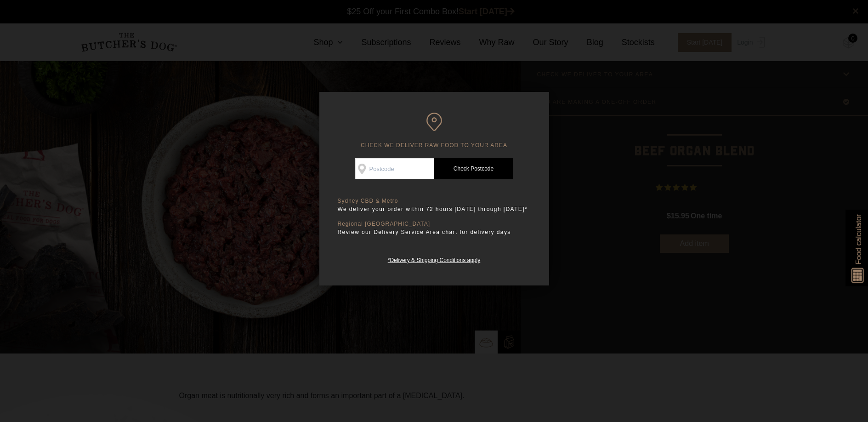 Image resolution: width=868 pixels, height=422 pixels. What do you see at coordinates (858, 239) in the screenshot?
I see `span: Food calculator` at bounding box center [858, 239].